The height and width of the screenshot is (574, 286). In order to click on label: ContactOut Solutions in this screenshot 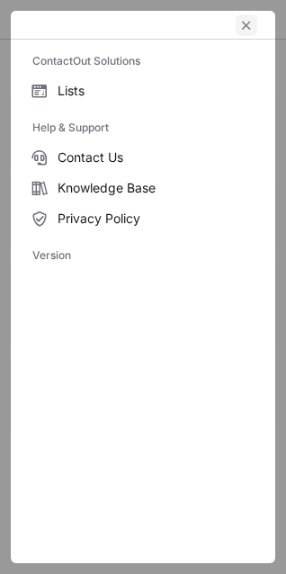, I will do `click(143, 61)`.